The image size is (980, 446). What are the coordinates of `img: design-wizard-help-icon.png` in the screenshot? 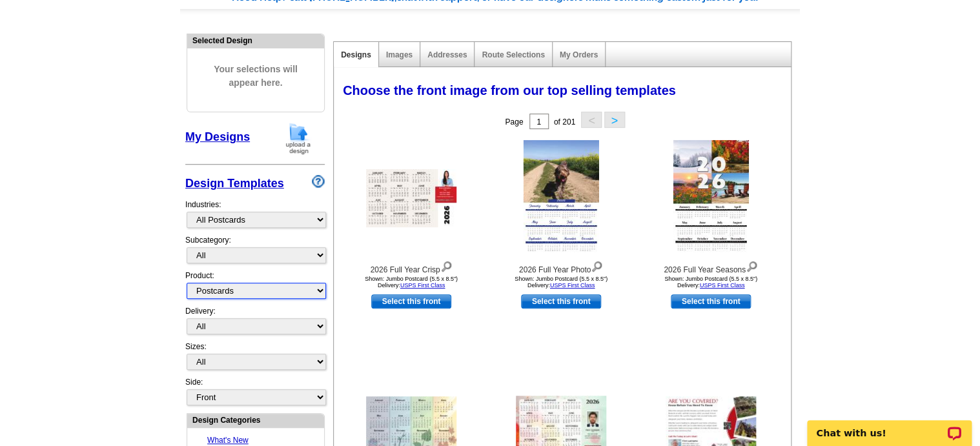 It's located at (318, 182).